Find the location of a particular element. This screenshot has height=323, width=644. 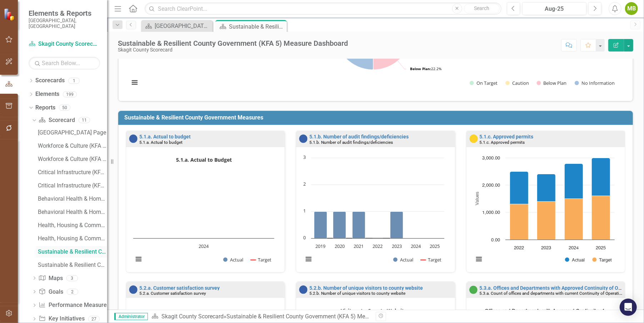

a: Performance Measures is located at coordinates (74, 305).